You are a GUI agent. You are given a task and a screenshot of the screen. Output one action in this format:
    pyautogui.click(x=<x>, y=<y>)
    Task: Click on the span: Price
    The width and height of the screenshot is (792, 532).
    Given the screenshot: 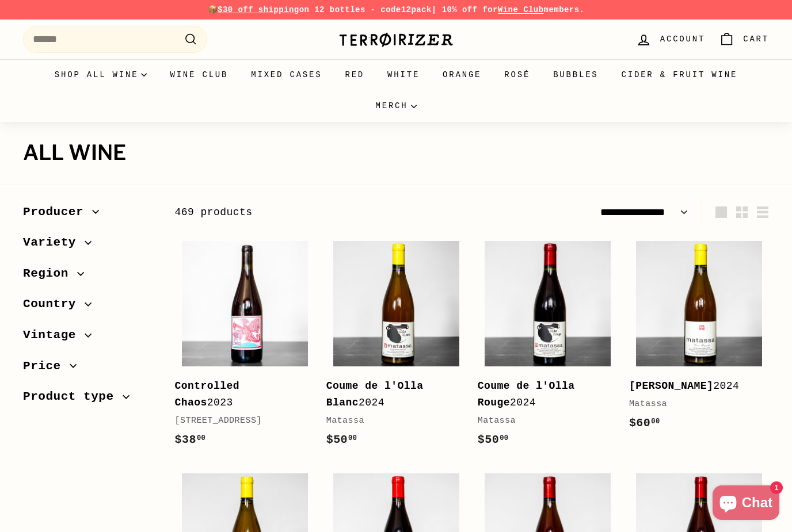 What is the action you would take?
    pyautogui.click(x=46, y=367)
    